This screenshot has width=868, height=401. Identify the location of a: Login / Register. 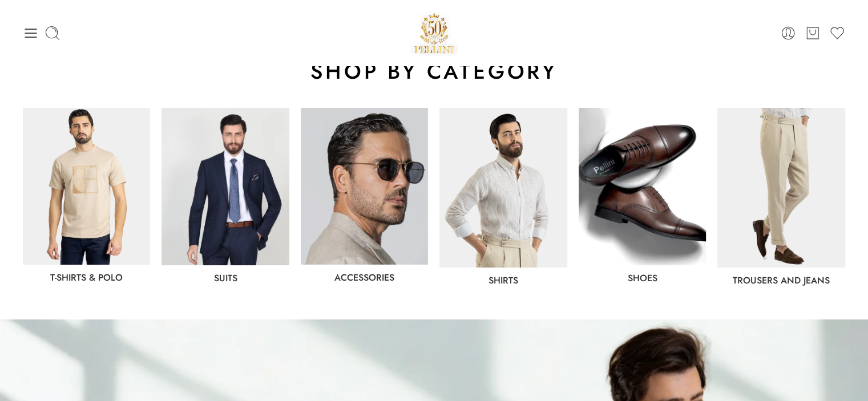
(788, 33).